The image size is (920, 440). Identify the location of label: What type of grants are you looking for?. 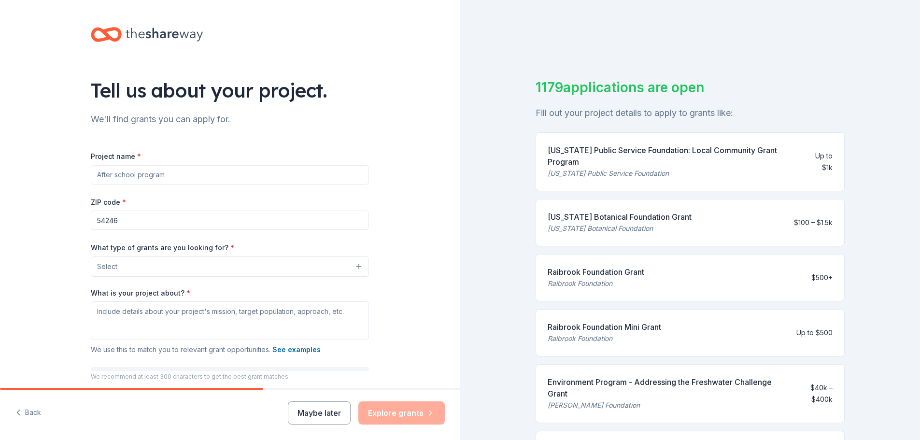
(162, 248).